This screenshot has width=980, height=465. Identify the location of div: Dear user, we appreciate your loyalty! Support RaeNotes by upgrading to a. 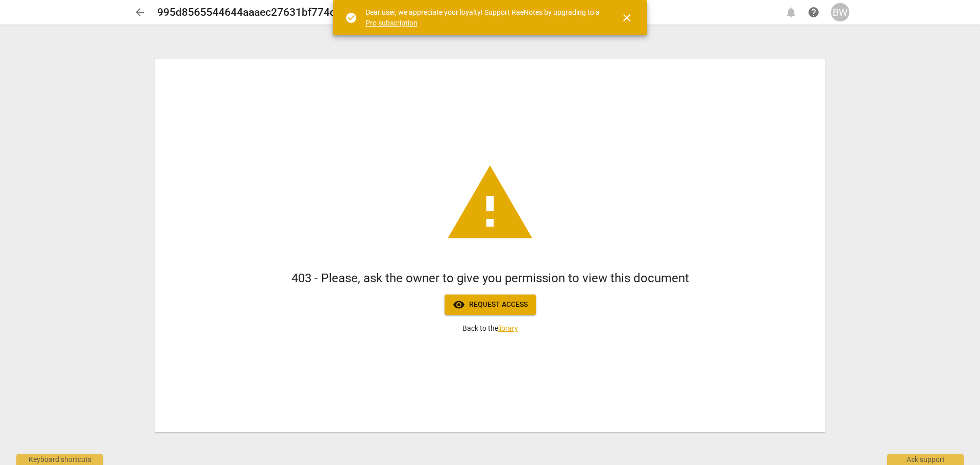
(484, 18).